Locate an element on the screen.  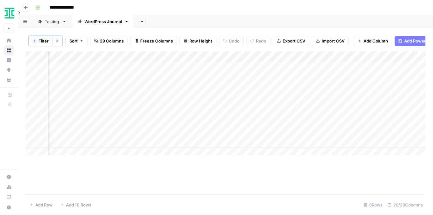
a: Your Data is located at coordinates (9, 80).